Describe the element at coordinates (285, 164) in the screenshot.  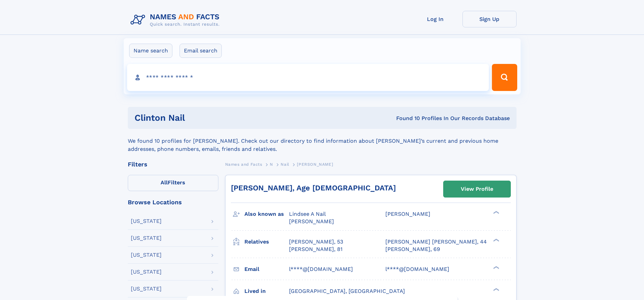
I see `span: Nail` at that location.